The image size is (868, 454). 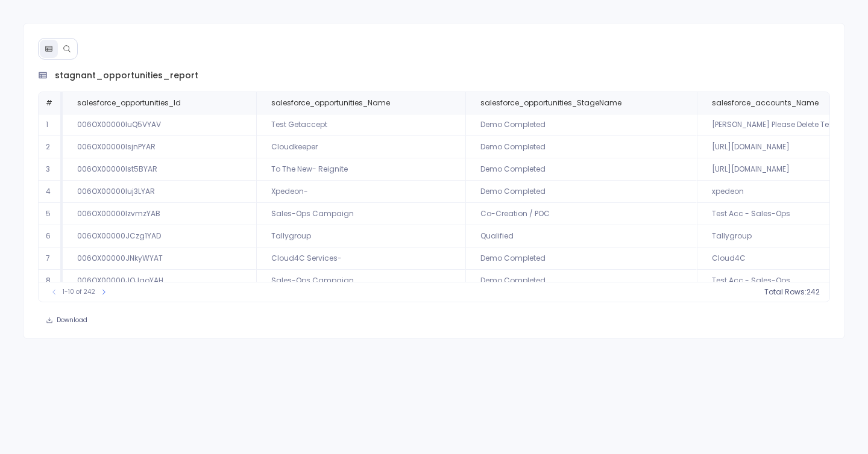 I want to click on td: Co-Creation / POC, so click(x=581, y=214).